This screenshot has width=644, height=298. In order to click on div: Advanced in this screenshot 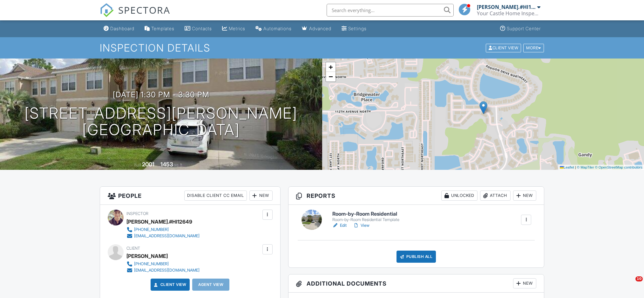, I will do `click(320, 28)`.